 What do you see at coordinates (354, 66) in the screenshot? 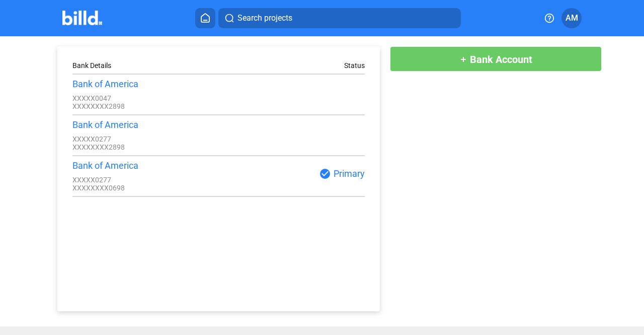
I see `div: Status` at bounding box center [354, 66].